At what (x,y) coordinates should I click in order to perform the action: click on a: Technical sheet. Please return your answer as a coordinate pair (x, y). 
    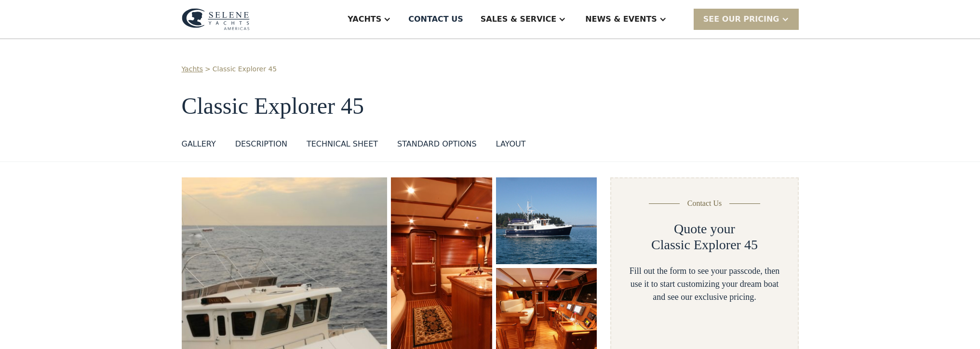
    Looking at the image, I should click on (342, 146).